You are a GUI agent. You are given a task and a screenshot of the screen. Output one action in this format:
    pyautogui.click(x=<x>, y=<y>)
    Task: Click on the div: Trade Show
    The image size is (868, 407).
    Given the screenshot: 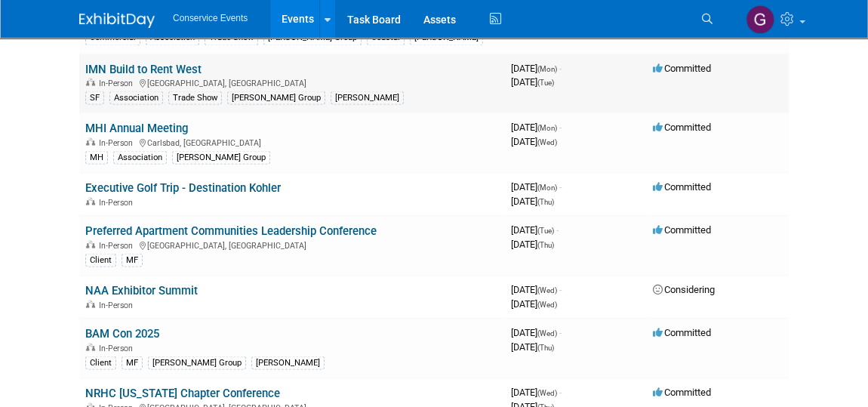 What is the action you would take?
    pyautogui.click(x=195, y=97)
    